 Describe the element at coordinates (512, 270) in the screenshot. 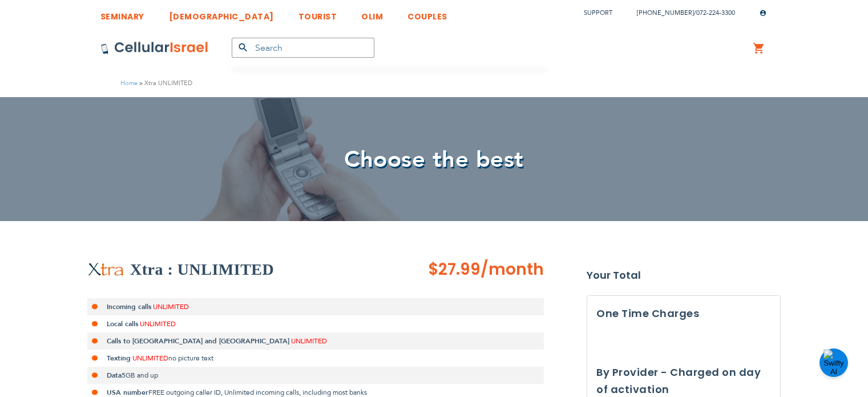

I see `span: /month` at that location.